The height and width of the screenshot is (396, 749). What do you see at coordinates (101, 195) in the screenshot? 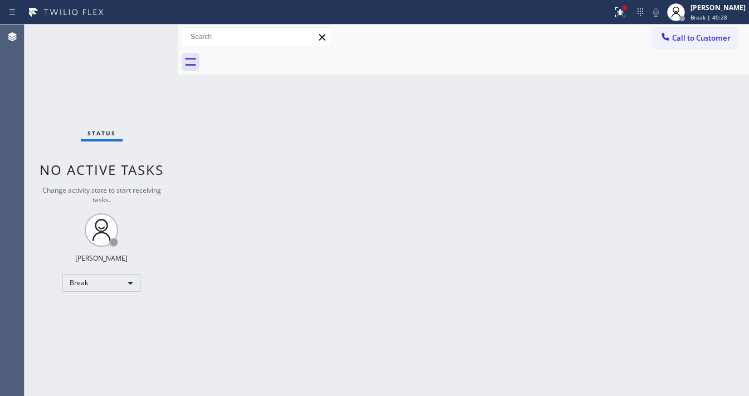
I see `span: Change activity state to start receiving tasks.` at bounding box center [101, 195].